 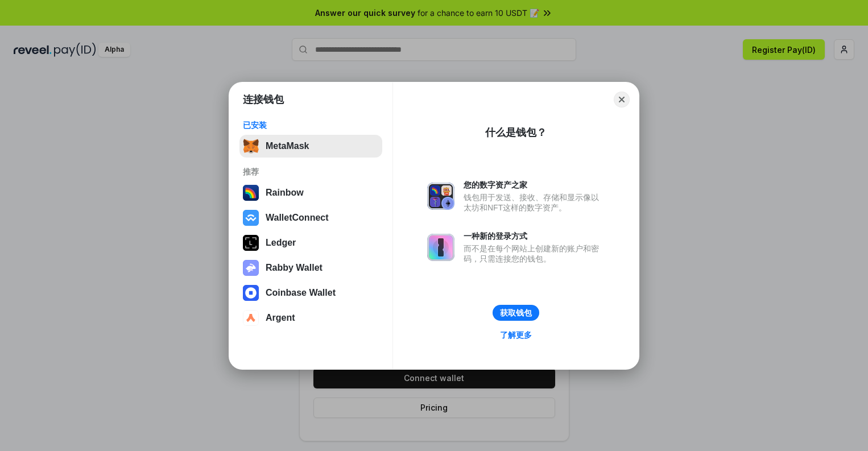 I want to click on div: Argent, so click(x=280, y=318).